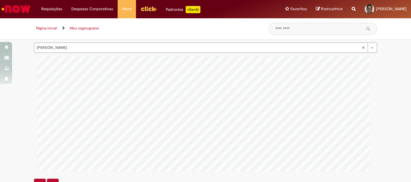  Describe the element at coordinates (147, 28) in the screenshot. I see `ul: Trilhas de página` at that location.